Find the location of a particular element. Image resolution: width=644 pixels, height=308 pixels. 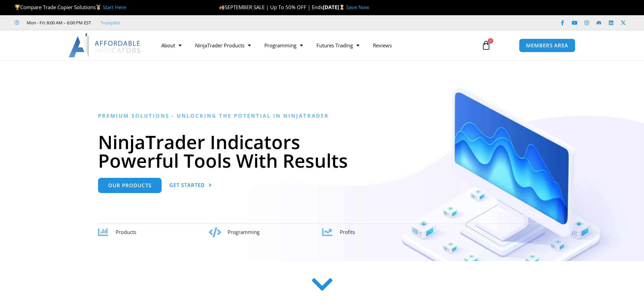

span: Our Products is located at coordinates (130, 186).